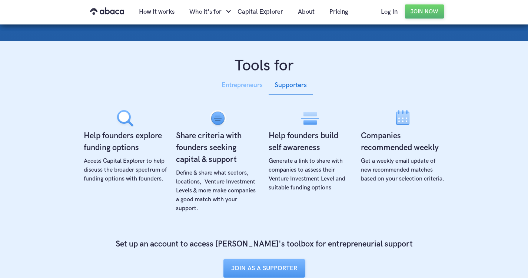  What do you see at coordinates (402, 142) in the screenshot?
I see `h4: Companies recommended weekly` at bounding box center [402, 142].